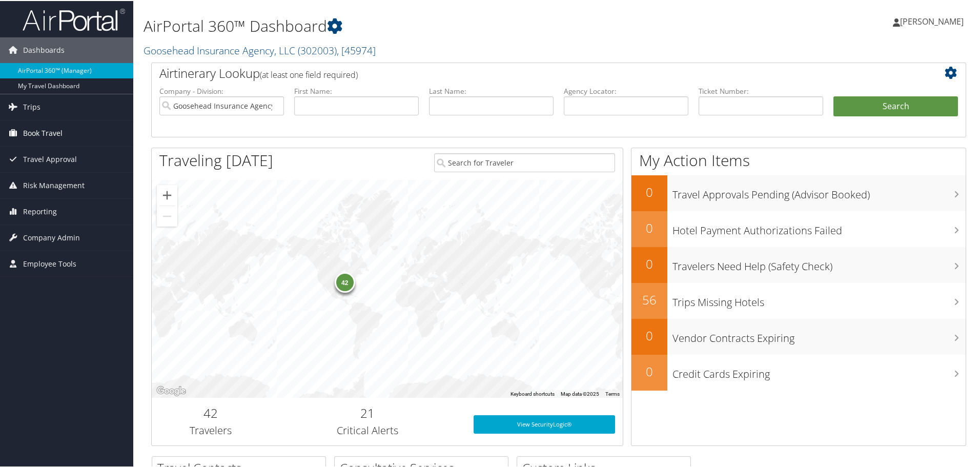  What do you see at coordinates (819, 263) in the screenshot?
I see `h3: Travelers Need Help (Safety Check)` at bounding box center [819, 263].